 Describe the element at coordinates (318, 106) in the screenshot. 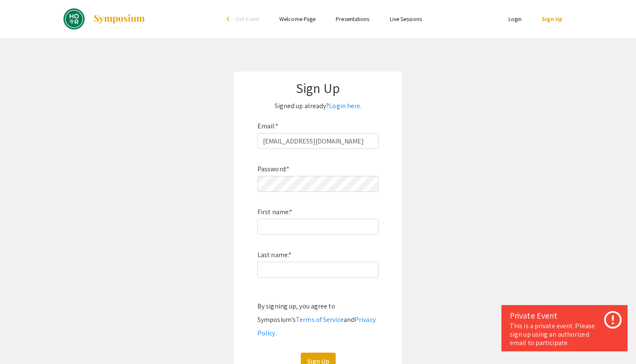

I see `p: Signed up already?` at that location.